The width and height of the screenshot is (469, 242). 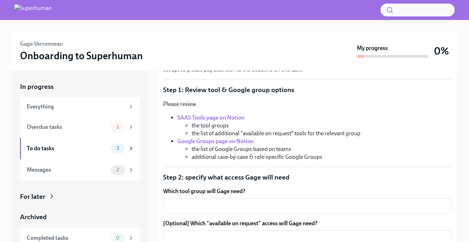 I want to click on p: Step 1: Review tool & Google group options, so click(x=308, y=90).